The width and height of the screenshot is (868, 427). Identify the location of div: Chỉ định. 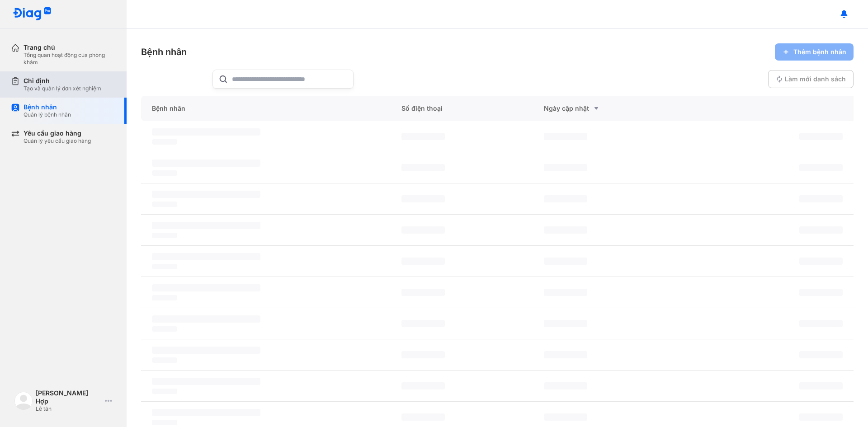
(63, 81).